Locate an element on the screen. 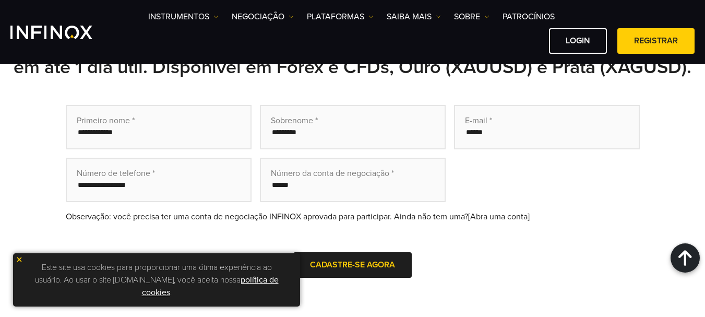 The image size is (705, 317). a: NEGOCIAÇÃO is located at coordinates (263, 17).